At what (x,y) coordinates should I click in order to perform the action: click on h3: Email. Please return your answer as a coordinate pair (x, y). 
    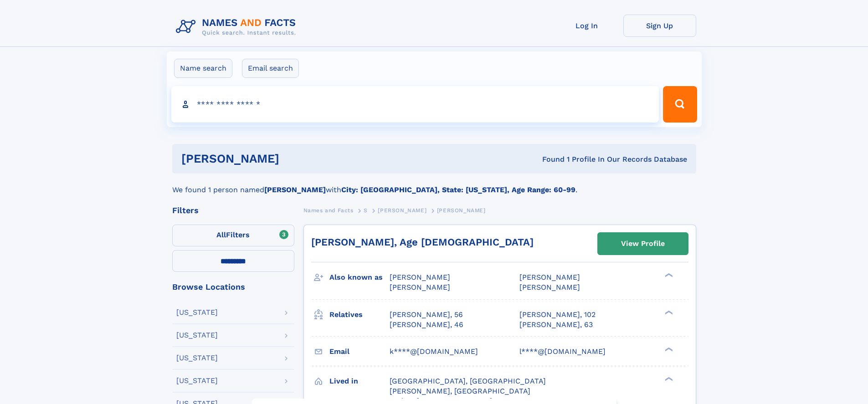
    Looking at the image, I should click on (360, 352).